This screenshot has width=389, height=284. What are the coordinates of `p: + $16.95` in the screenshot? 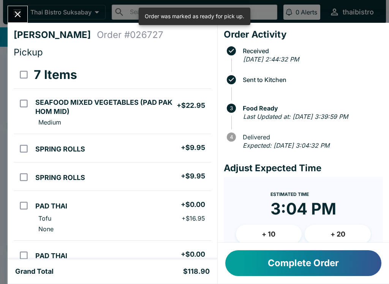 It's located at (194, 219).